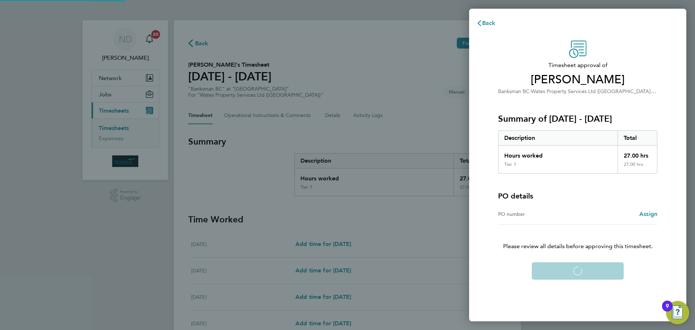  What do you see at coordinates (510, 164) in the screenshot?
I see `div: Tier 1` at bounding box center [510, 164].